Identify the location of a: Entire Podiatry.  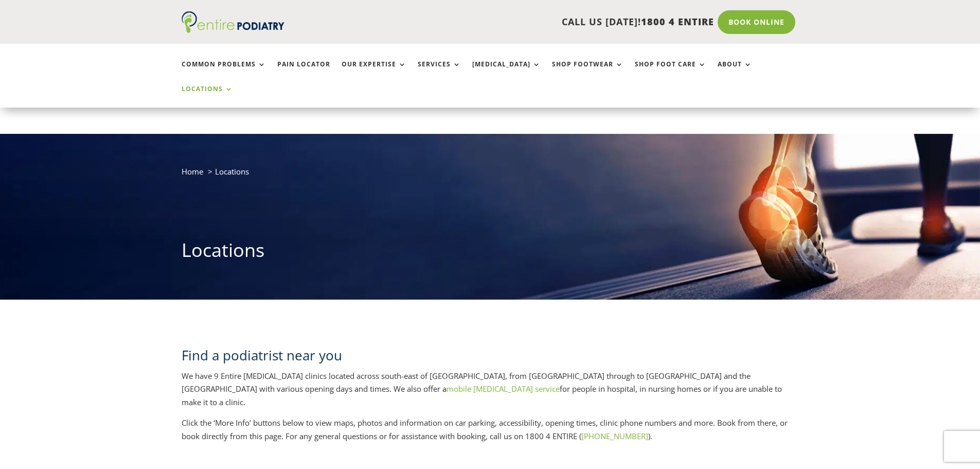
(233, 30).